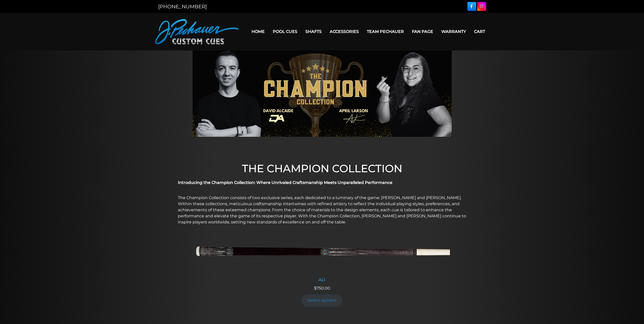 This screenshot has width=644, height=324. I want to click on a: Accessories, so click(344, 31).